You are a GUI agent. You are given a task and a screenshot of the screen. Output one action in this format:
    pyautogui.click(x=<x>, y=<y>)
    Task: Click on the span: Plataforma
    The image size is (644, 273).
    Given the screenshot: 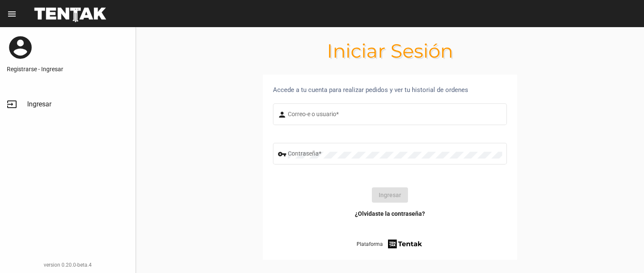 What is the action you would take?
    pyautogui.click(x=370, y=244)
    